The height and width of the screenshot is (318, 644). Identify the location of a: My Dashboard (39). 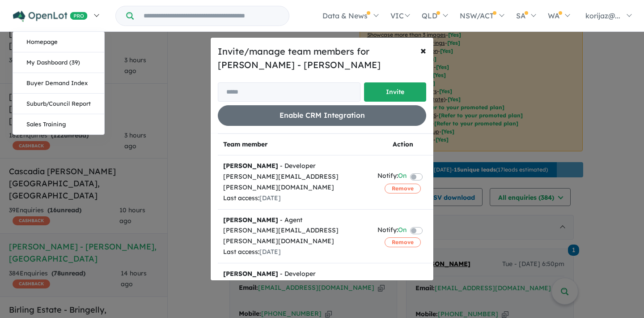
(59, 63).